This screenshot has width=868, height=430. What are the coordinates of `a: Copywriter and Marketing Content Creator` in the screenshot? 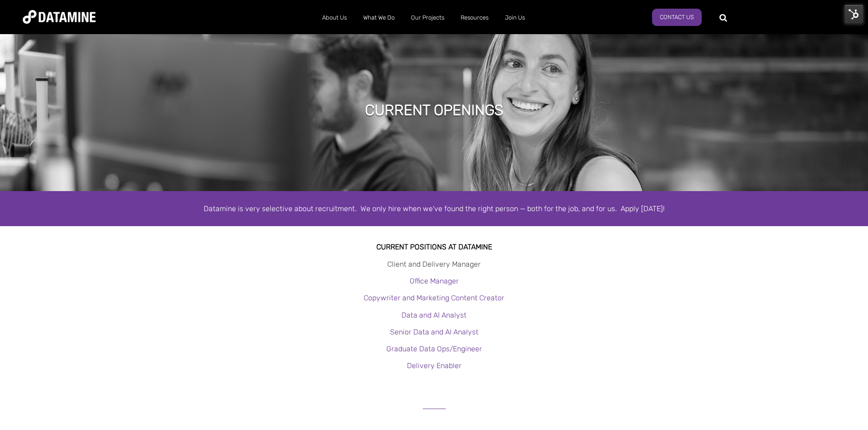 It's located at (434, 298).